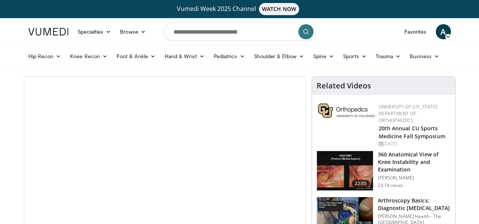  What do you see at coordinates (344, 86) in the screenshot?
I see `h4: Related Videos` at bounding box center [344, 86].